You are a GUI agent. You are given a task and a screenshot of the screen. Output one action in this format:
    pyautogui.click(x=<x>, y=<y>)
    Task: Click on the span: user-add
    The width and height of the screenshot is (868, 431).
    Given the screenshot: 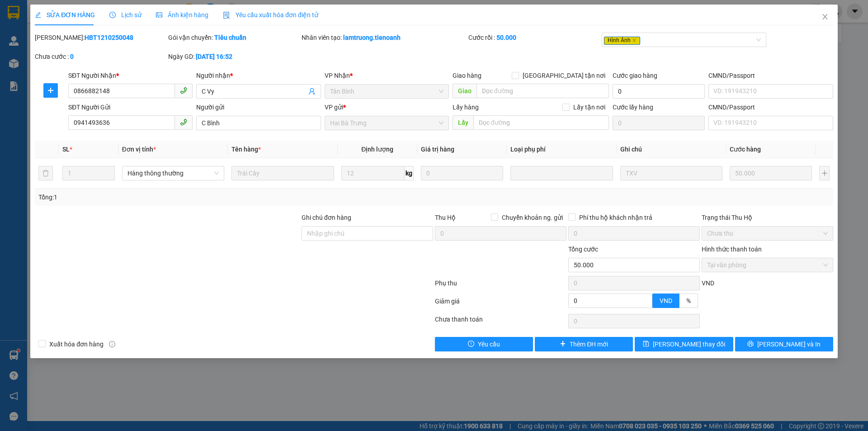 What is the action you would take?
    pyautogui.click(x=312, y=91)
    